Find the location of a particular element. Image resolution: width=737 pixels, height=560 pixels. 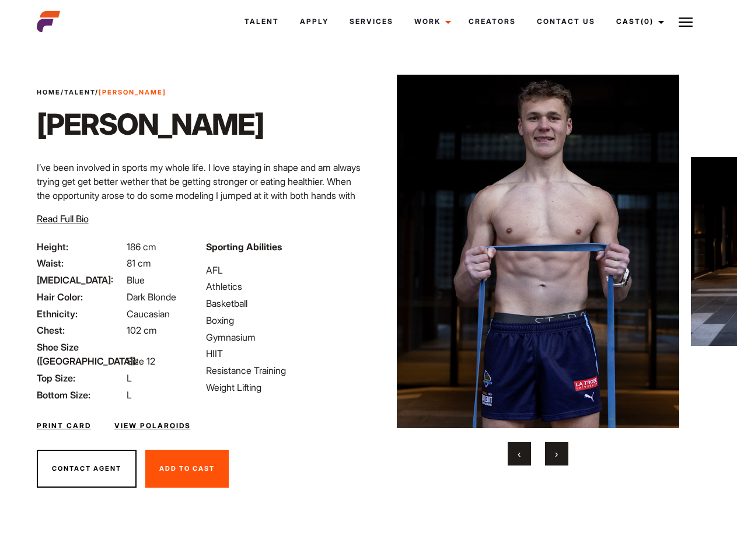

span: Dark Blonde is located at coordinates (151, 297).